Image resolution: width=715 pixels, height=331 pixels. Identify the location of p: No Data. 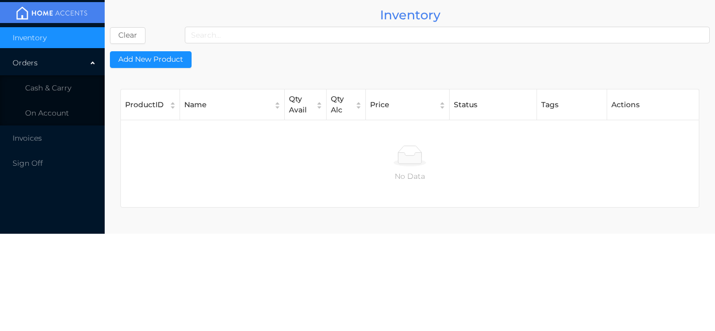
(410, 176).